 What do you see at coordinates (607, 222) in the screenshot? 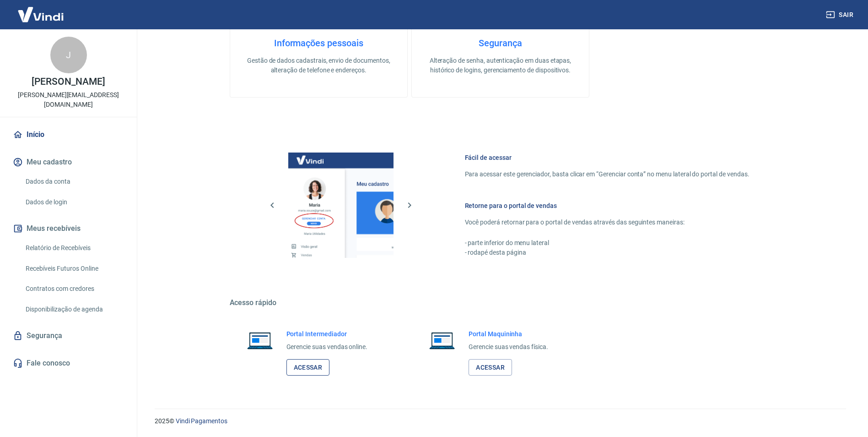
I see `p: Você poderá retornar para o portal de vendas através das seguintes maneiras:` at bounding box center [607, 222].